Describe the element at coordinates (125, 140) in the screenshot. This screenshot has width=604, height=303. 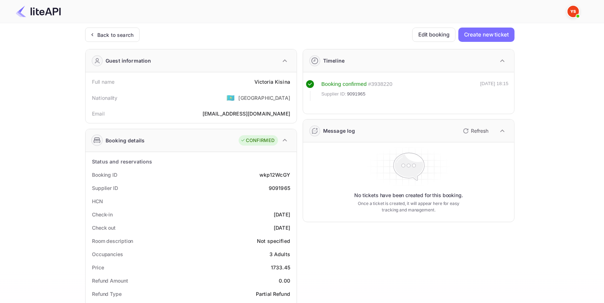
I see `div: Booking details` at that location.